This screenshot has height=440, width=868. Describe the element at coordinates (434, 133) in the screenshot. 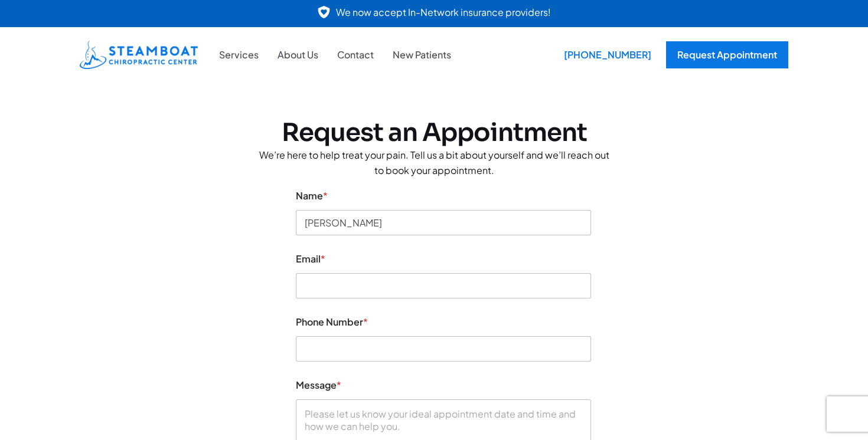

I see `h2: Request an Appointment` at that location.